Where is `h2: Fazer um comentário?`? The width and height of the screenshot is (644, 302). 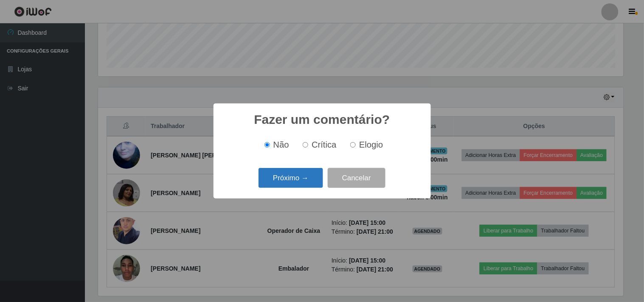 h2: Fazer um comentário? is located at coordinates (322, 120).